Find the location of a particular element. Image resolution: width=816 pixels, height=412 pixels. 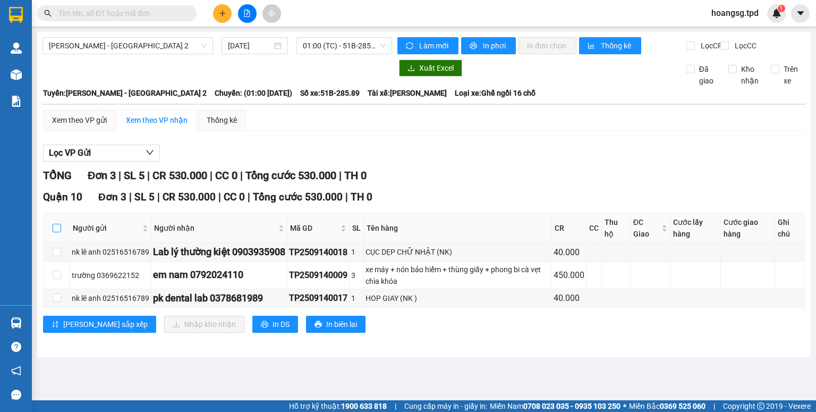

button: printerIn phơi is located at coordinates (488, 46).